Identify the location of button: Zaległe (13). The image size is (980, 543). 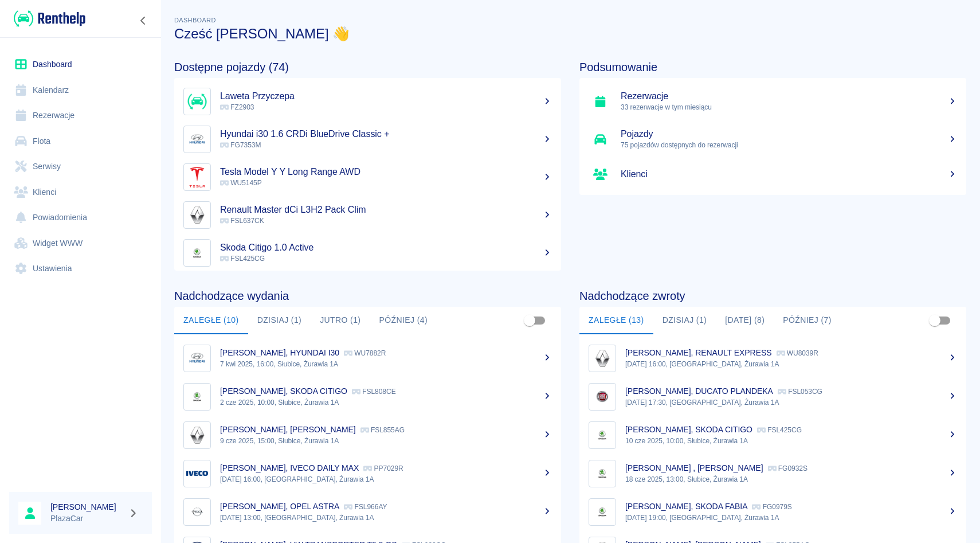
(616, 321).